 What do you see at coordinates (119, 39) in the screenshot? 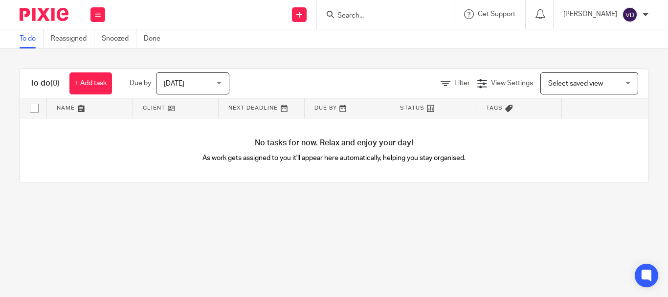
I see `a: Snoozed` at bounding box center [119, 39].